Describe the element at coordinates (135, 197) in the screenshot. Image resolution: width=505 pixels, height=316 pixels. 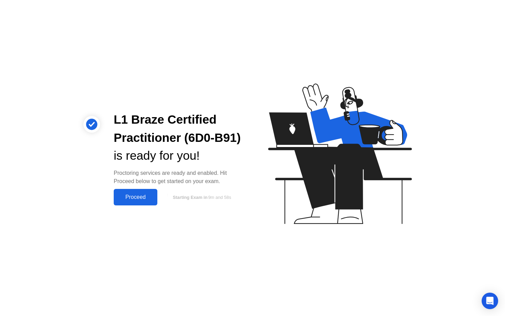
I see `button: Proceed` at that location.